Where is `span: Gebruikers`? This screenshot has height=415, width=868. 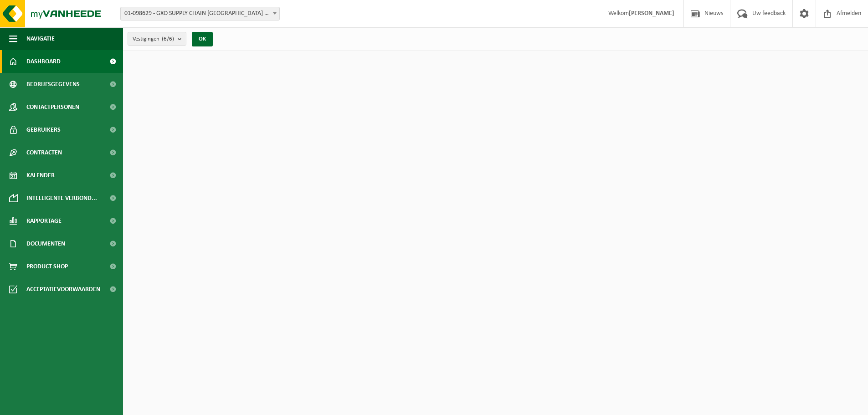 span: Gebruikers is located at coordinates (44, 130).